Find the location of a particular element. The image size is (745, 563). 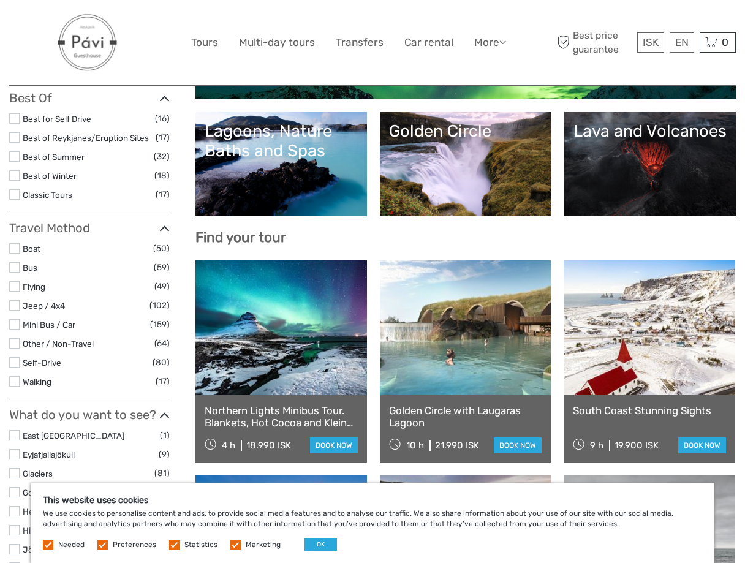

span: (81) is located at coordinates (162, 473).